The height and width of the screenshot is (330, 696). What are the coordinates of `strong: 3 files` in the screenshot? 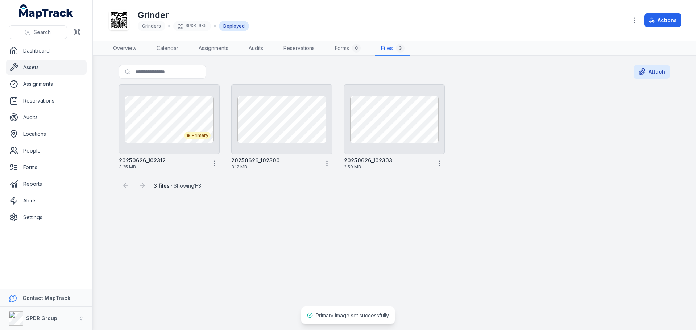 It's located at (162, 186).